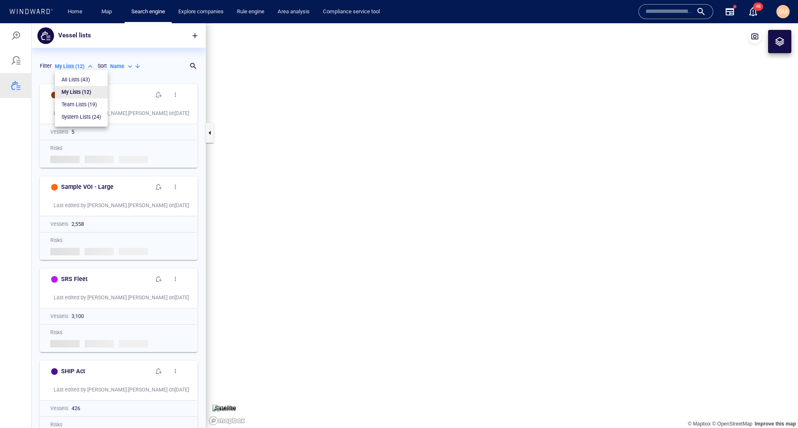 This screenshot has width=798, height=428. Describe the element at coordinates (81, 94) in the screenshot. I see `p: System Lists ( 24 )` at that location.